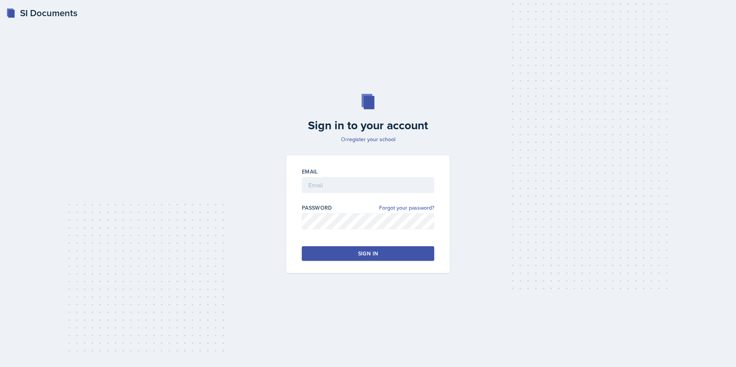  Describe the element at coordinates (42, 13) in the screenshot. I see `div: SI Documents` at that location.